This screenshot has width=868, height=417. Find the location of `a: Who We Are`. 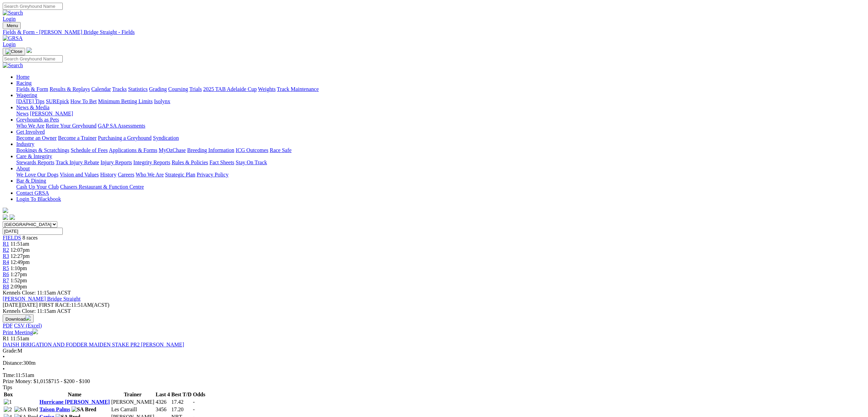

a: Who We Are is located at coordinates (31, 126).